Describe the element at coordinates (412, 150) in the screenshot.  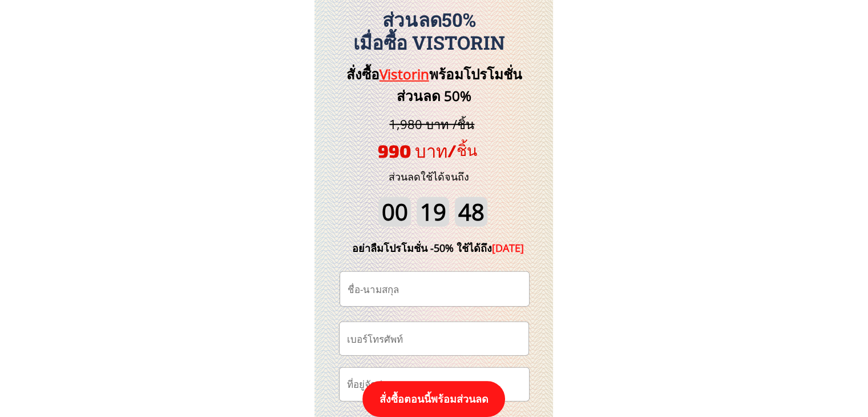
I see `span: 990 บาท` at that location.